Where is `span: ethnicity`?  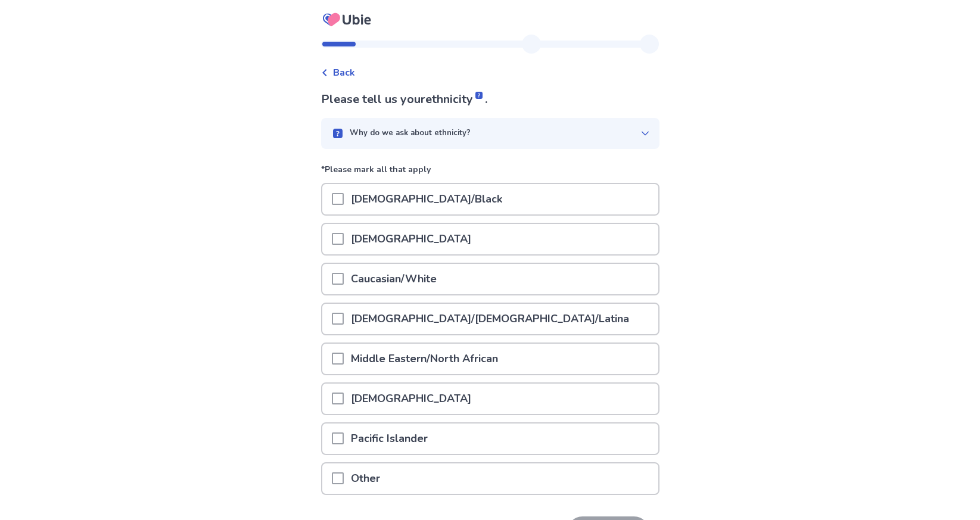 span: ethnicity is located at coordinates (455, 99).